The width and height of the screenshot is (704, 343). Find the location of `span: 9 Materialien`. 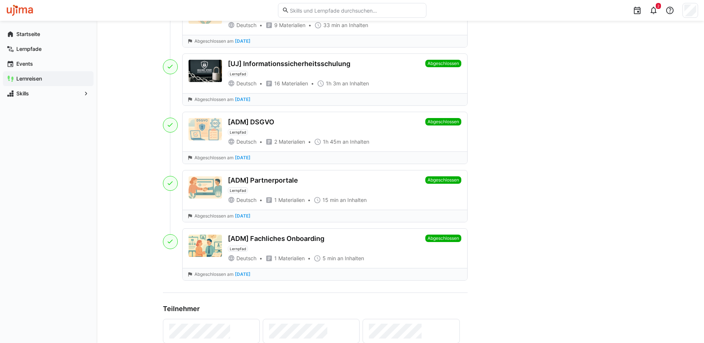

span: 9 Materialien is located at coordinates (290, 25).